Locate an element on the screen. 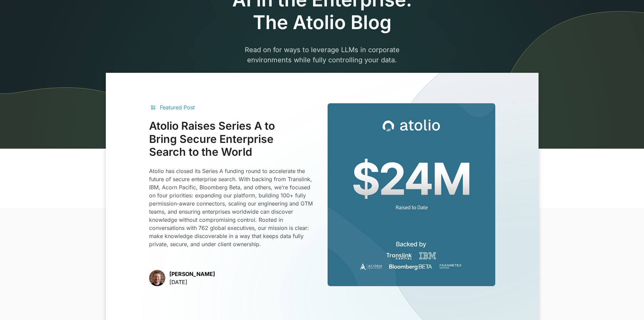 Image resolution: width=644 pixels, height=320 pixels. h3: Atolio Raises Series A to Bring Secure Enterprise Search to the World is located at coordinates (233, 139).